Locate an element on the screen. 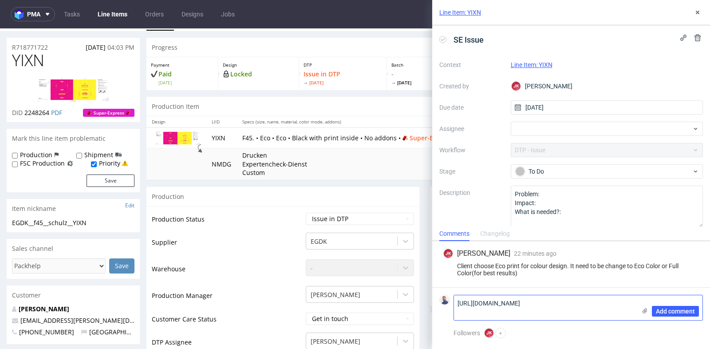  p: "Shipment" Email Sent? is located at coordinates (653, 36).